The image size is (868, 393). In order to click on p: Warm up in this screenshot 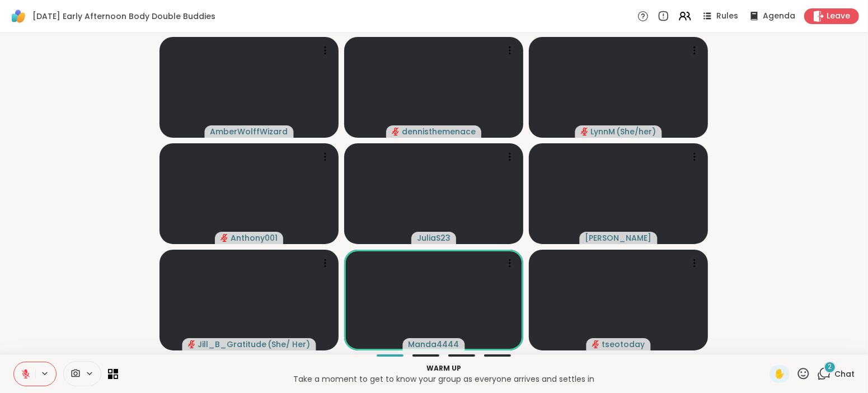, I will do `click(444, 368)`.